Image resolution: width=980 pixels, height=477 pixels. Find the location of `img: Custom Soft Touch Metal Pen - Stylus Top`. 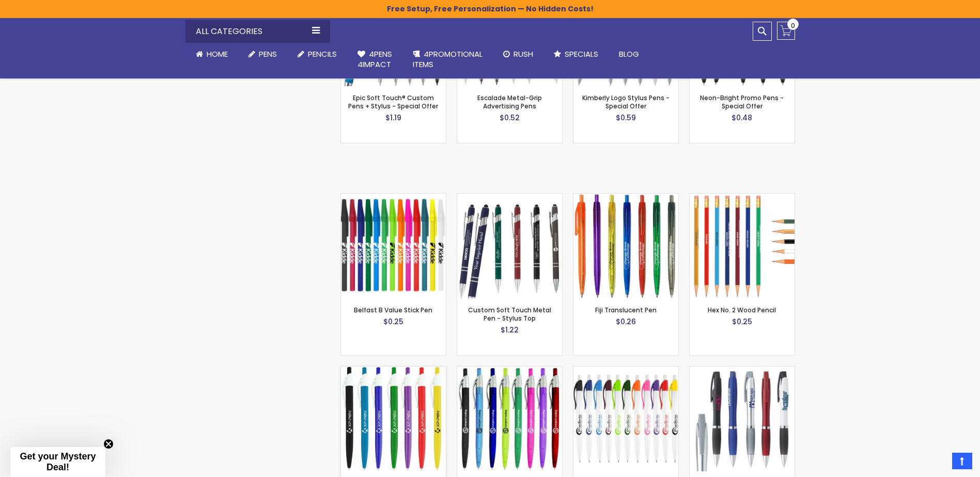

img: Custom Soft Touch Metal Pen - Stylus Top is located at coordinates (509, 246).